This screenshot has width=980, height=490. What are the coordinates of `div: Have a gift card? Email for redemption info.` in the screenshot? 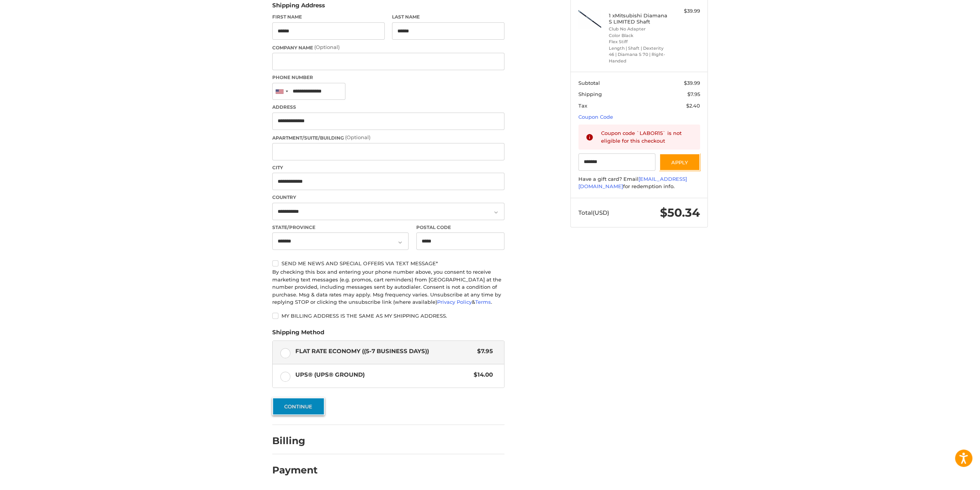 It's located at (640, 182).